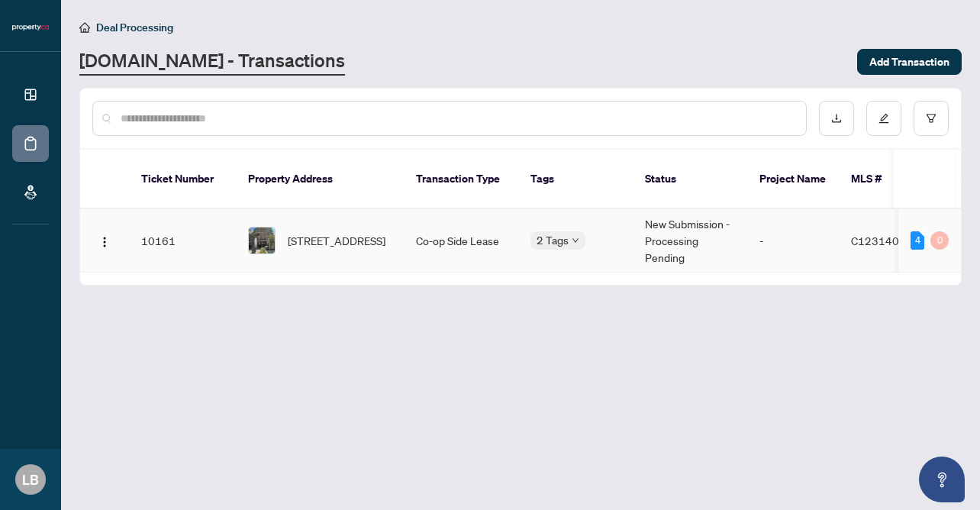  Describe the element at coordinates (31, 479) in the screenshot. I see `span: LB` at that location.